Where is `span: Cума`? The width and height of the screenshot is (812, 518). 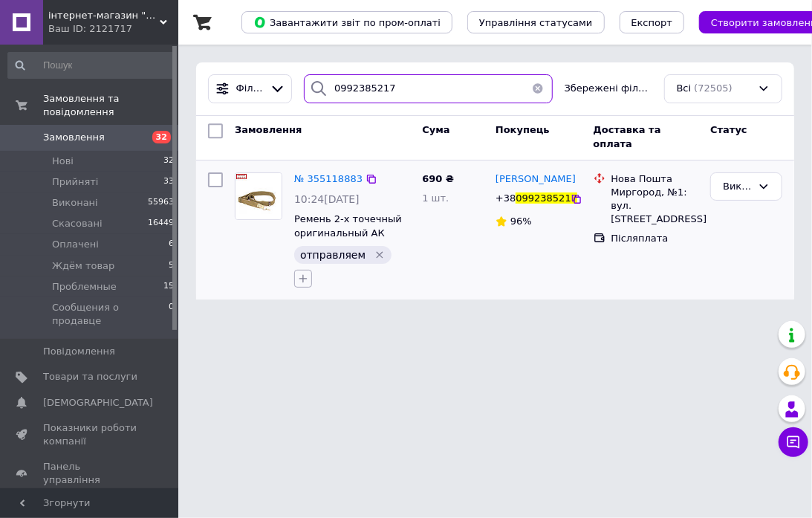 span: Cума is located at coordinates (436, 130).